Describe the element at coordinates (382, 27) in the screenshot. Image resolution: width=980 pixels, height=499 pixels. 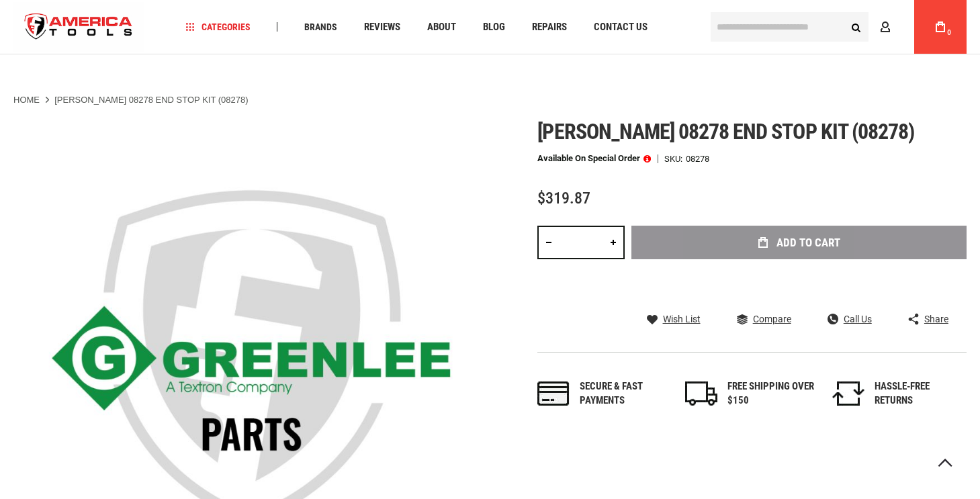
I see `a: Reviews` at that location.